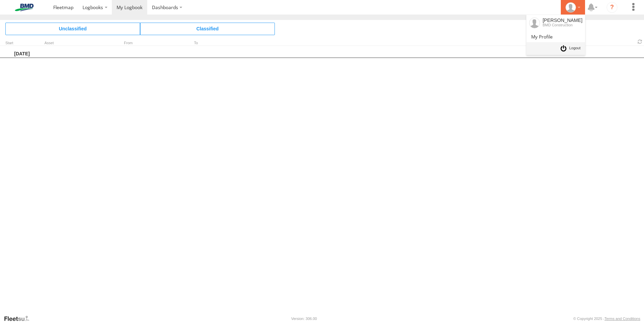 The image size is (644, 322). Describe the element at coordinates (208, 29) in the screenshot. I see `span: Click to view Classified Trips` at that location.